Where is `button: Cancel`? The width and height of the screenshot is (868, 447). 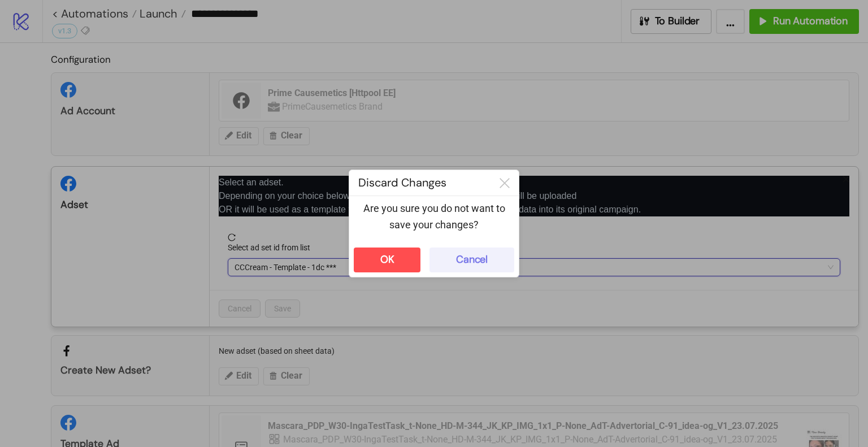 button: Cancel is located at coordinates (472, 260).